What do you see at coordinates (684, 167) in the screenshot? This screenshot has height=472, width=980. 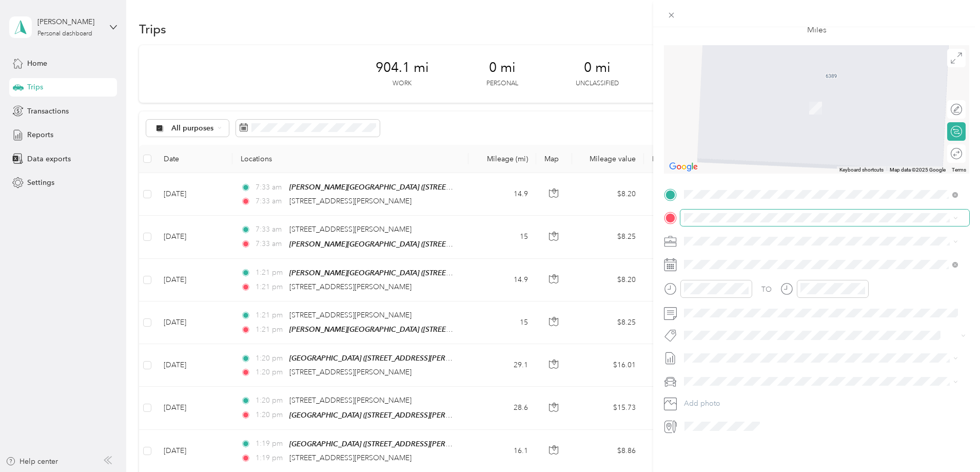 I see `img: Google` at bounding box center [684, 167].